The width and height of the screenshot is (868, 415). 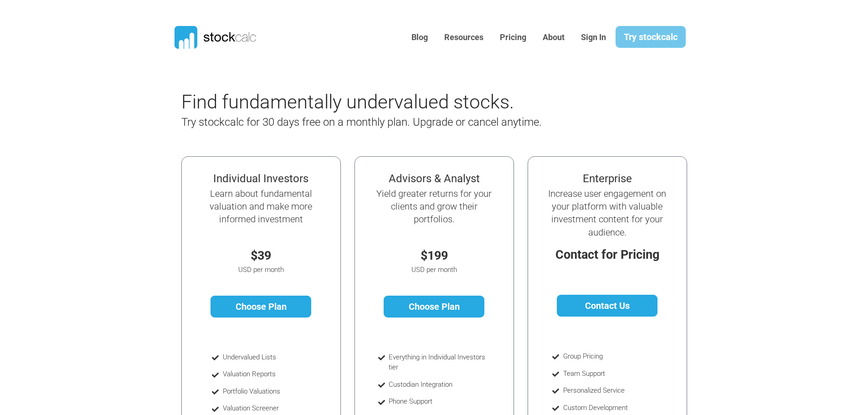 I want to click on a: Resources, so click(x=464, y=37).